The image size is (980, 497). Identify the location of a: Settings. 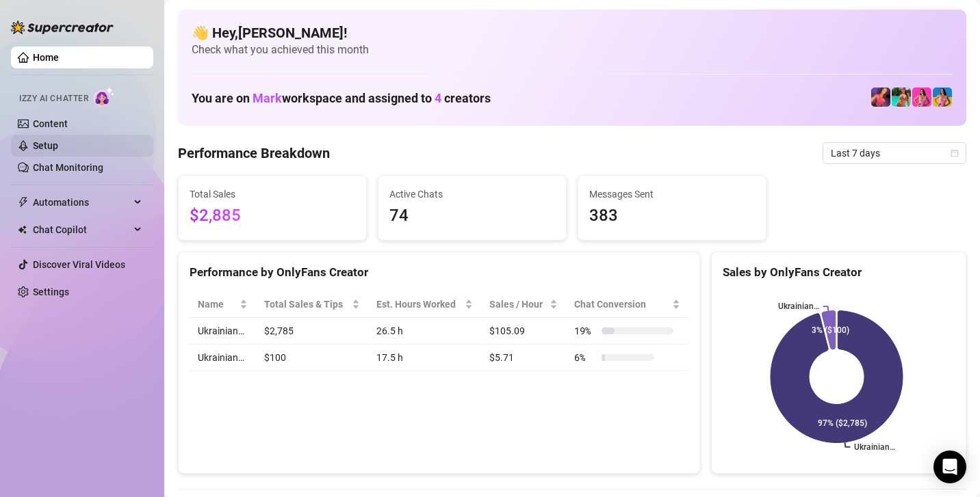
(51, 292).